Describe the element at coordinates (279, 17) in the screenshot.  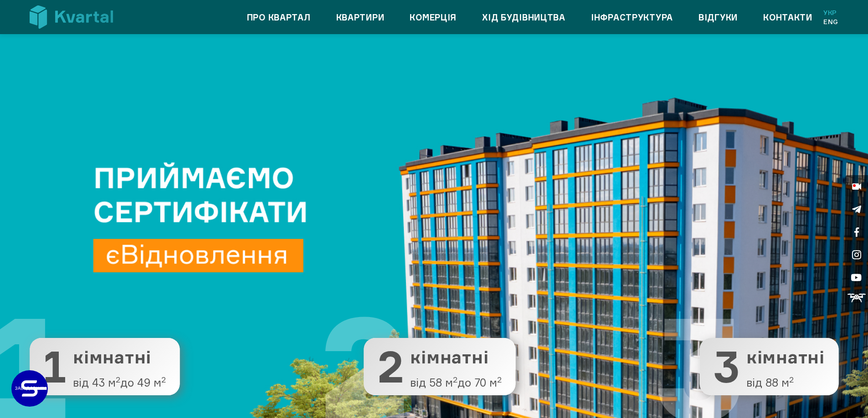
I see `a: Про квартал` at that location.